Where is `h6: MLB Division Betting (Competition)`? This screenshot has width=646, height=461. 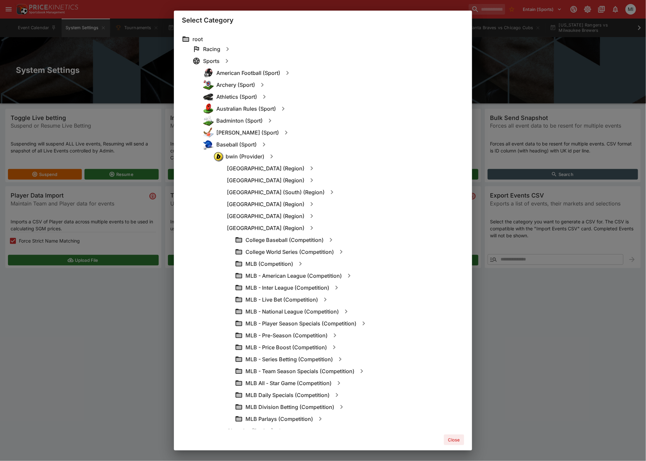 h6: MLB Division Betting (Competition) is located at coordinates (290, 407).